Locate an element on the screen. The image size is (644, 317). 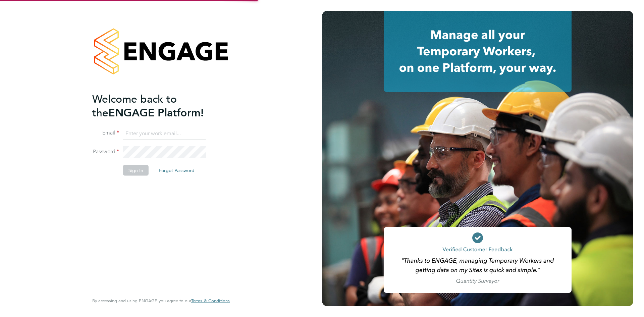
label: Email is located at coordinates (106, 133).